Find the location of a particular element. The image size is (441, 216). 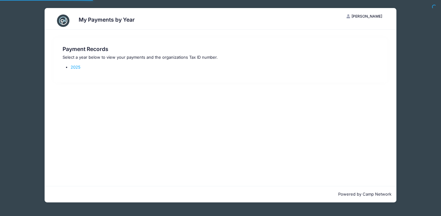

a: 2025 is located at coordinates (75, 67).